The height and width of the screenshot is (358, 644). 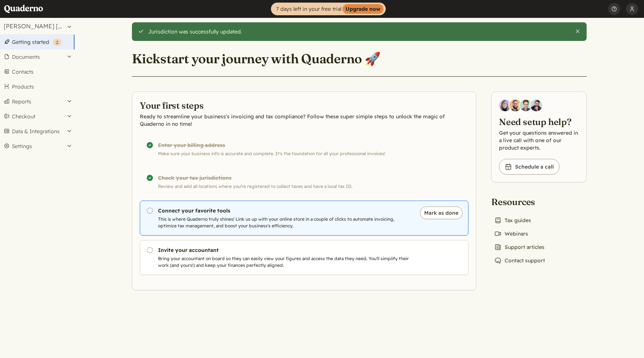 I want to click on h2: Need setup help?, so click(x=539, y=121).